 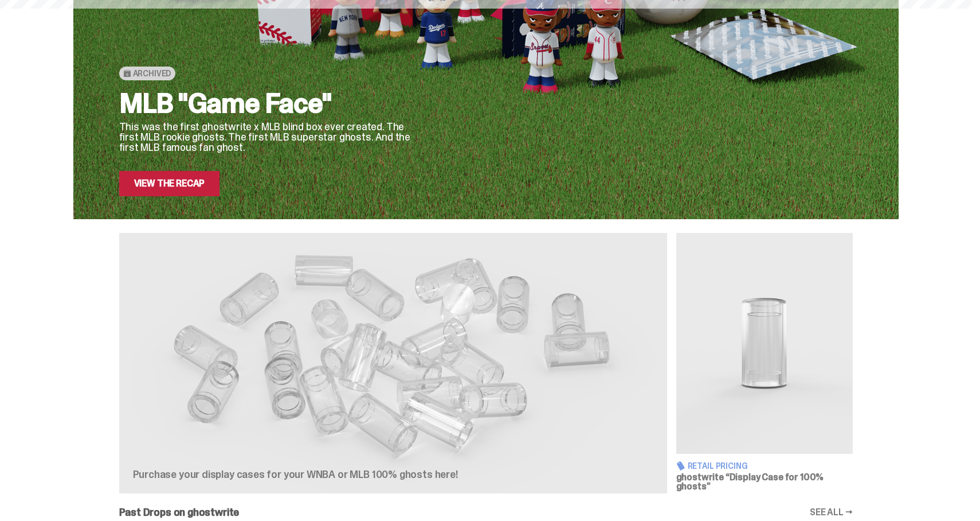 I want to click on span: Archived, so click(x=152, y=73).